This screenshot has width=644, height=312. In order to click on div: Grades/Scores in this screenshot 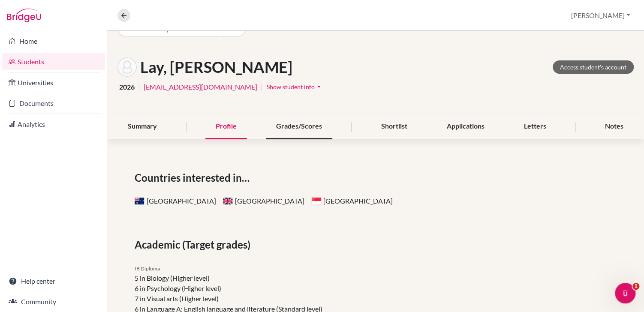, I will do `click(299, 126)`.